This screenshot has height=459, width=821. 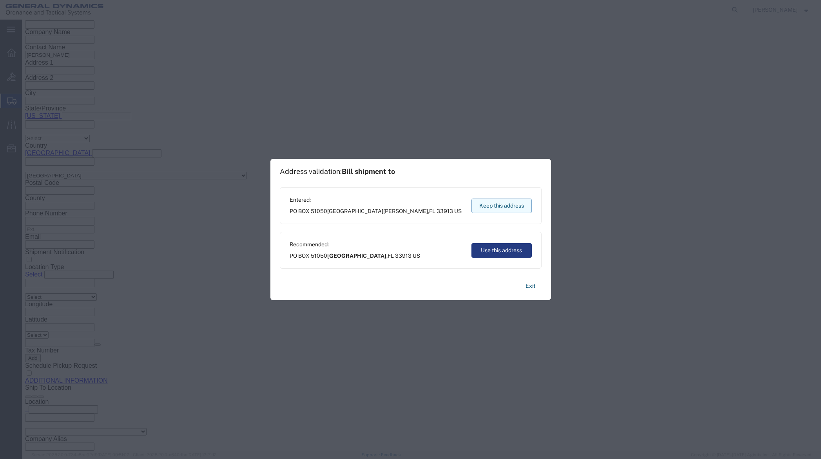 I want to click on button: Keep this address, so click(x=501, y=206).